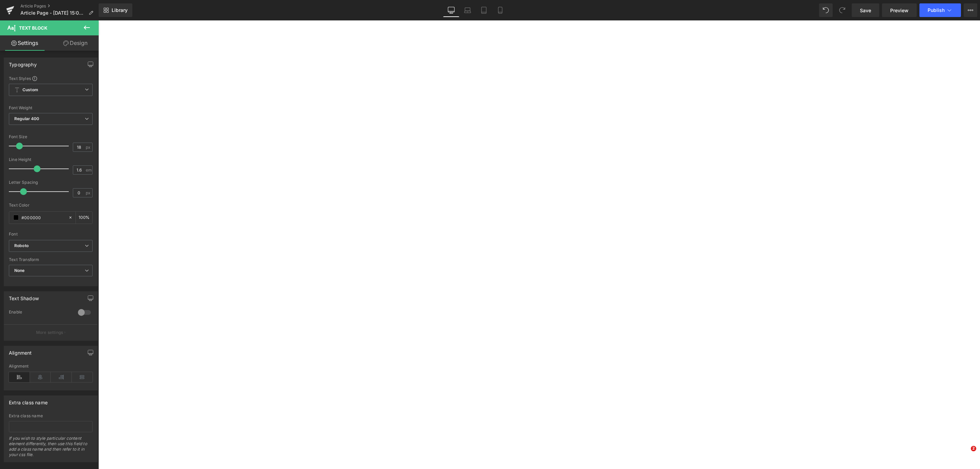 Image resolution: width=980 pixels, height=469 pixels. Describe the element at coordinates (467, 10) in the screenshot. I see `a: Laptop` at that location.